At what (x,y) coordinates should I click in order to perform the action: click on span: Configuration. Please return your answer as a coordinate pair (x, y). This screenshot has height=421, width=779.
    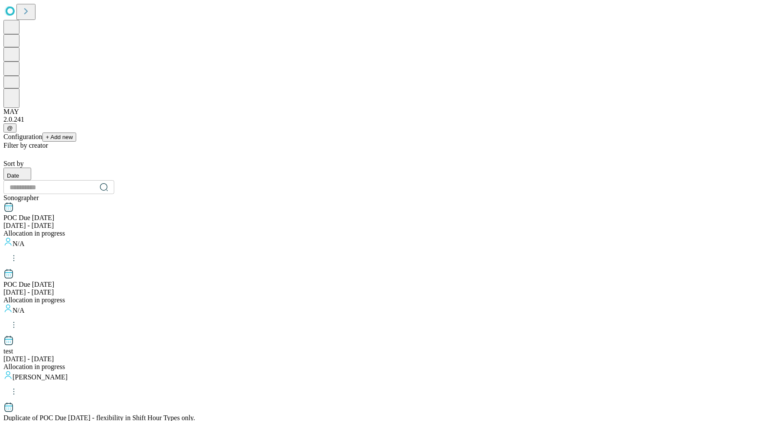
    Looking at the image, I should click on (23, 136).